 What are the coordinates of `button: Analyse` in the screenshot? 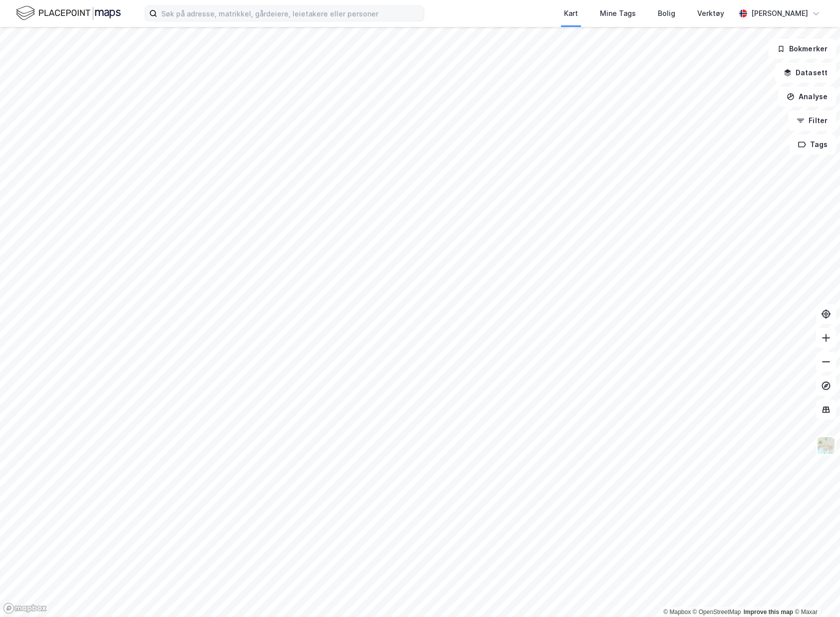 It's located at (806, 96).